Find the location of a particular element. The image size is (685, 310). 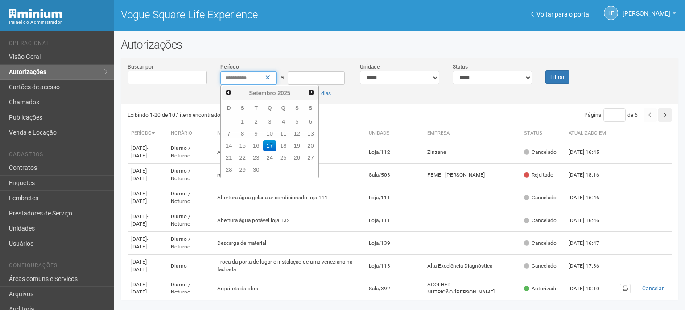

span: Letícia Florim is located at coordinates (646, 9).